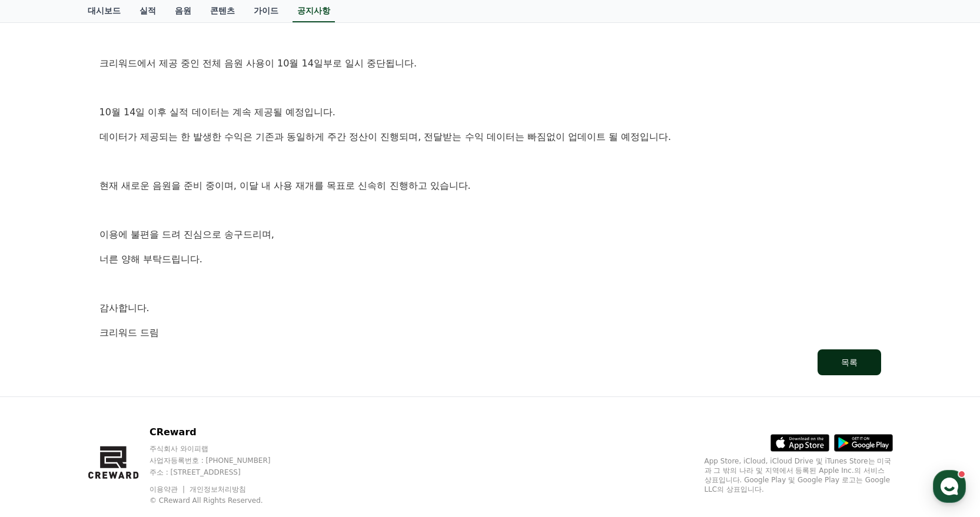 This screenshot has height=517, width=980. What do you see at coordinates (490, 259) in the screenshot?
I see `p: 너른 양해 부탁드립니다.` at bounding box center [490, 259].